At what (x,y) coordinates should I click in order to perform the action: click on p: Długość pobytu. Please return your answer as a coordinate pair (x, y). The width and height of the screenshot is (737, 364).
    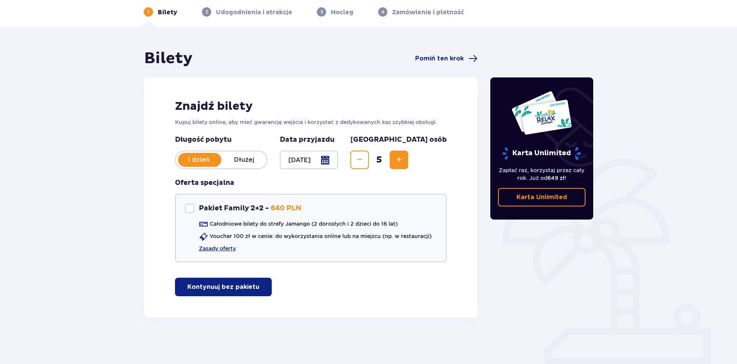
    Looking at the image, I should click on (221, 140).